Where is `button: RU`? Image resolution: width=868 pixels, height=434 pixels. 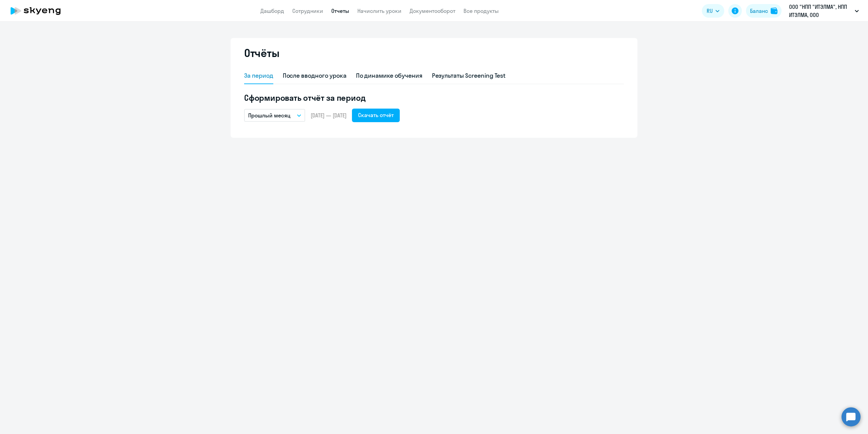
button: RU is located at coordinates (713, 11).